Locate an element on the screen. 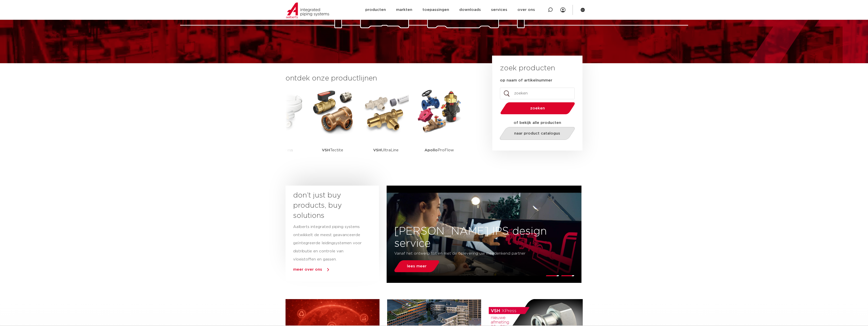  a: VSHUltraLine is located at coordinates (386, 127).